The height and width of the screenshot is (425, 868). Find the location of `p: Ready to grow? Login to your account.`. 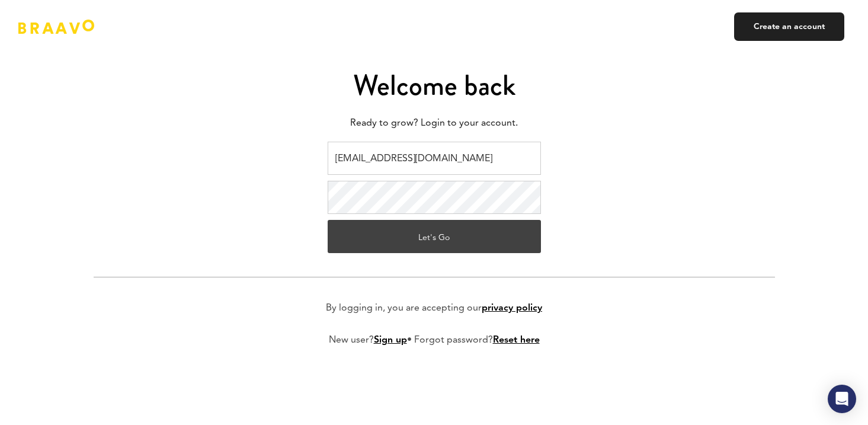

p: Ready to grow? Login to your account. is located at coordinates (435, 124).